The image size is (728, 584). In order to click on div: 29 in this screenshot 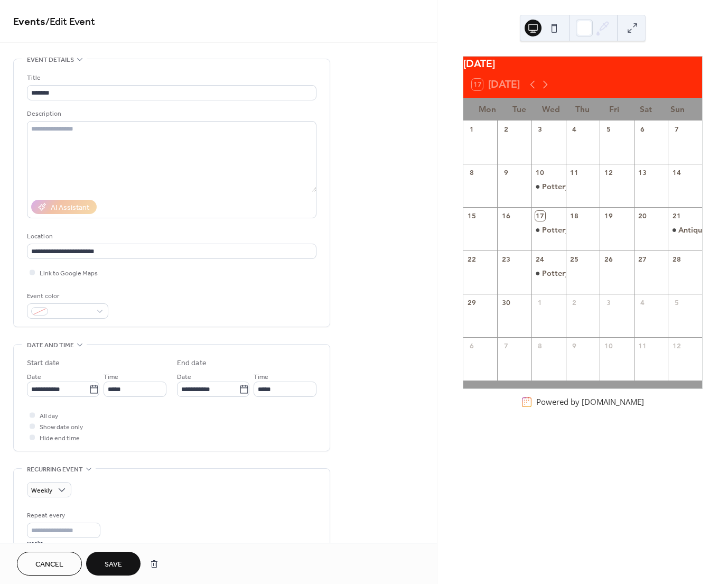, I will do `click(472, 303)`.